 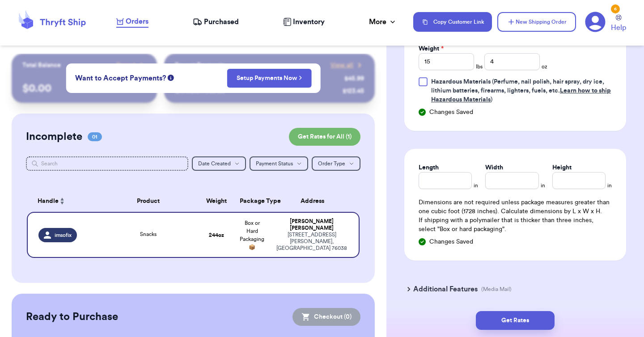 I want to click on div: More, so click(x=383, y=22).